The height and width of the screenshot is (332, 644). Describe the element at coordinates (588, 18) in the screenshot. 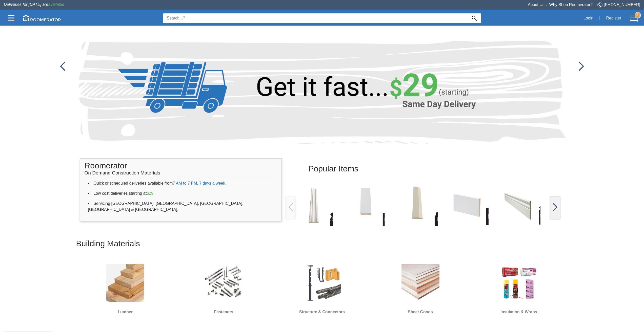

I see `button: Login` at that location.